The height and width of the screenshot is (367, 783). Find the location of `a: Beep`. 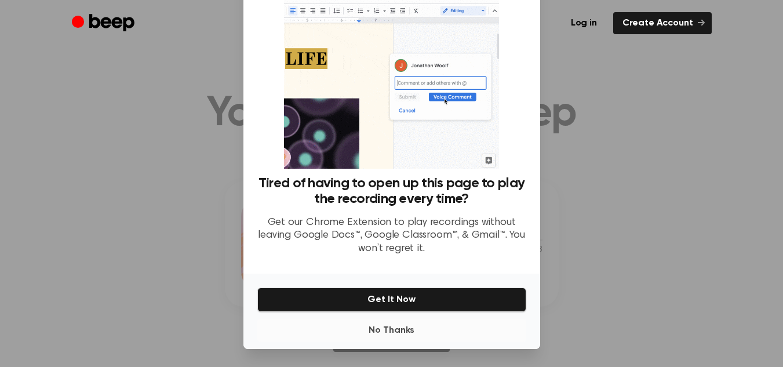

a: Beep is located at coordinates (104, 23).